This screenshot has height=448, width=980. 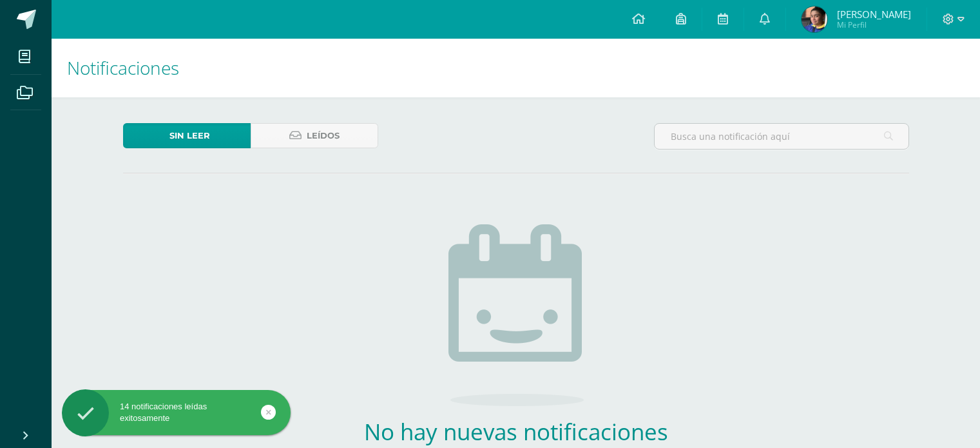 What do you see at coordinates (123, 67) in the screenshot?
I see `span: Notificaciones` at bounding box center [123, 67].